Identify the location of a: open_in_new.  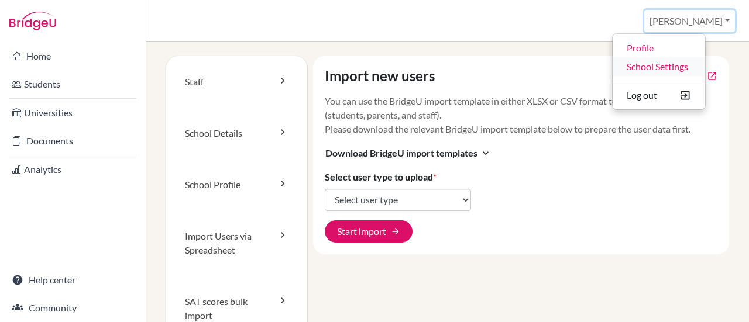
(712, 76).